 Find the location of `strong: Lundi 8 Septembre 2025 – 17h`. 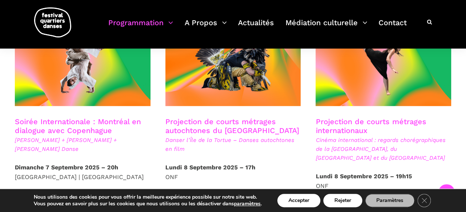

strong: Lundi 8 Septembre 2025 – 17h is located at coordinates (210, 167).